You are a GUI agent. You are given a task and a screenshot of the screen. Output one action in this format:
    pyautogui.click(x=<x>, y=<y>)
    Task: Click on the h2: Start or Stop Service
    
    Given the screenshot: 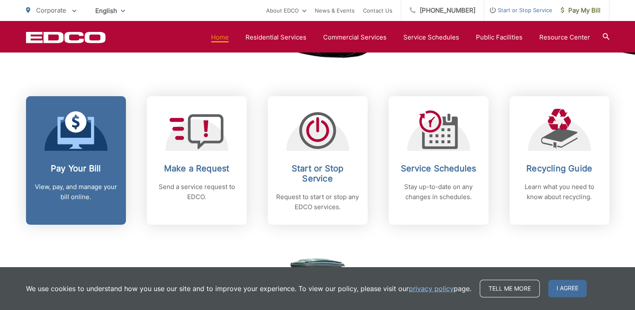 What is the action you would take?
    pyautogui.click(x=318, y=173)
    